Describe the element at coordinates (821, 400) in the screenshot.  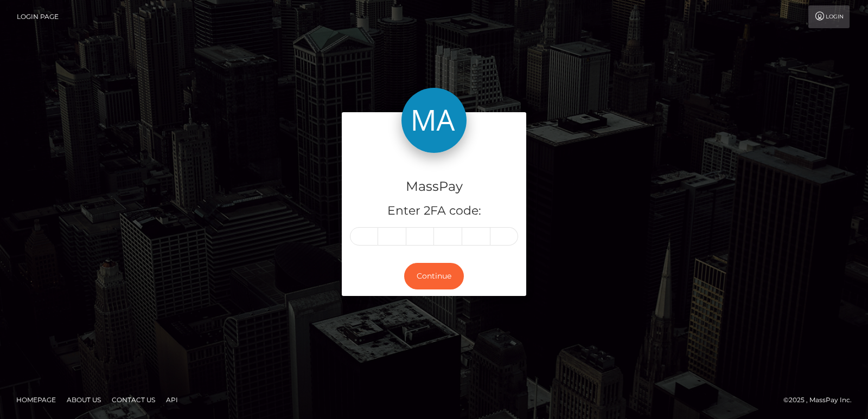
I see `div: © 2025 , MassPay Inc.` at that location.